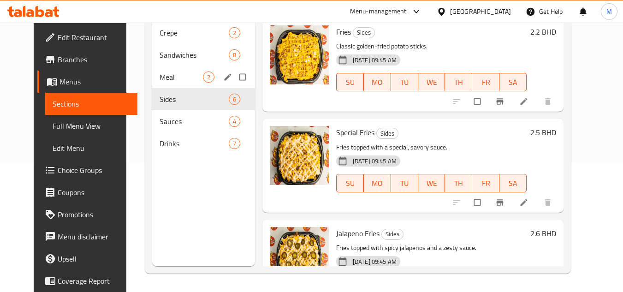 This screenshot has height=292, width=623. I want to click on button: TH, so click(458, 183).